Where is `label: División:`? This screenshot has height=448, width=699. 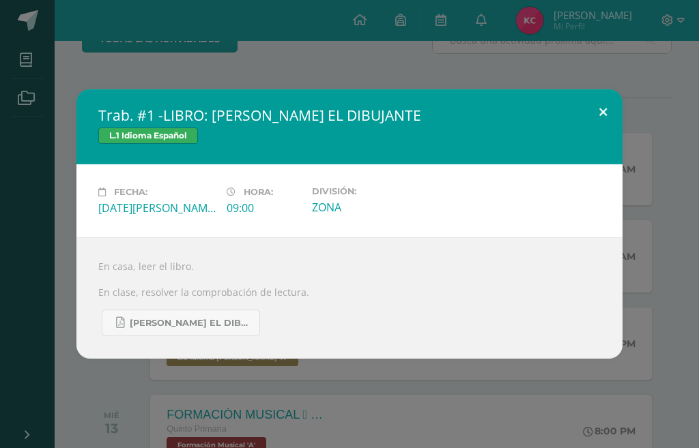
label: División: is located at coordinates (370, 191).